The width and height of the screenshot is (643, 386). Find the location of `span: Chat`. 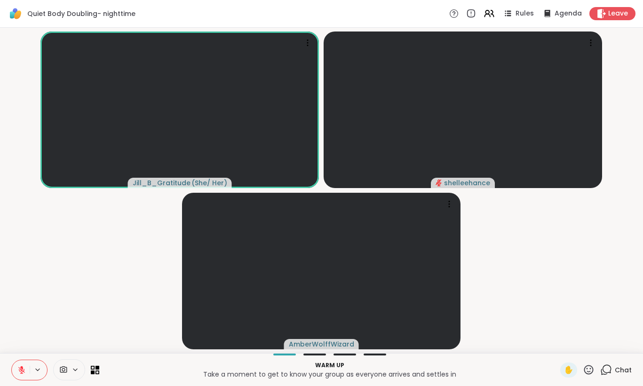

span: Chat is located at coordinates (623, 370).